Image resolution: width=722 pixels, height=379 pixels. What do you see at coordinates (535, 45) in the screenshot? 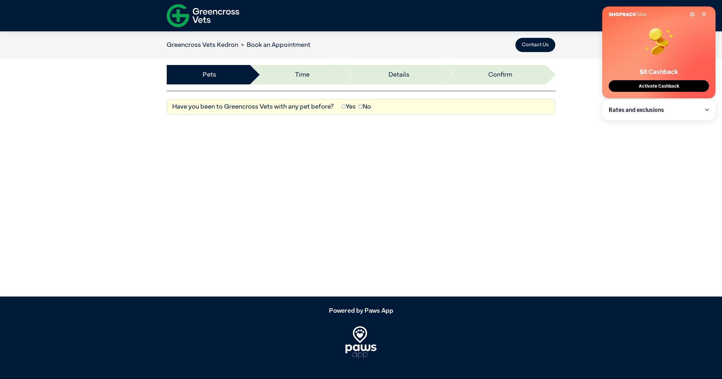
I see `button: Contact Us` at bounding box center [535, 45].